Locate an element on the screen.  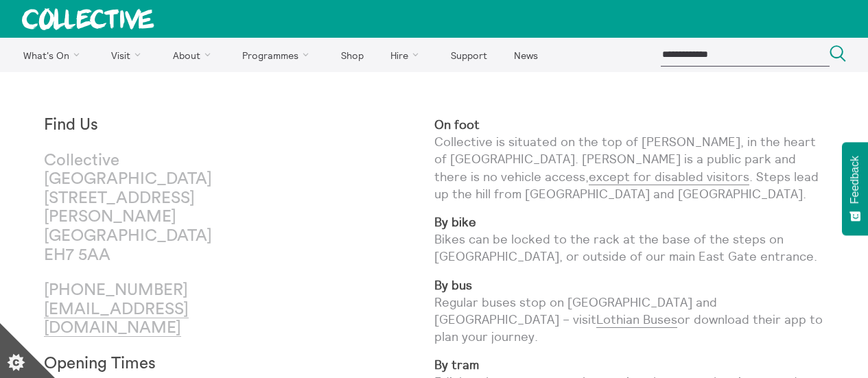
a: Shop is located at coordinates (352, 55).